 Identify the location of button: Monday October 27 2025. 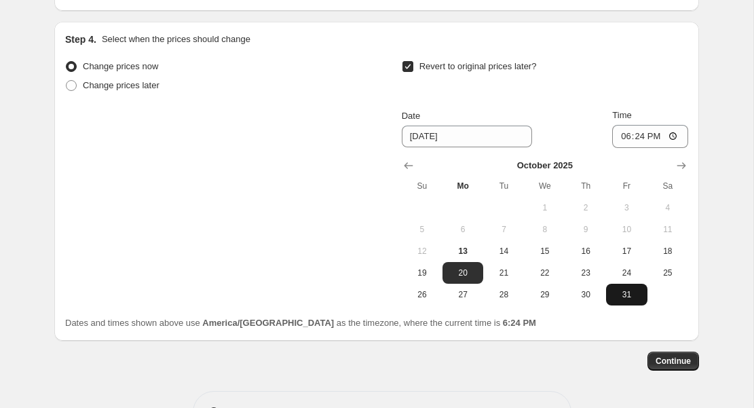
(463, 294).